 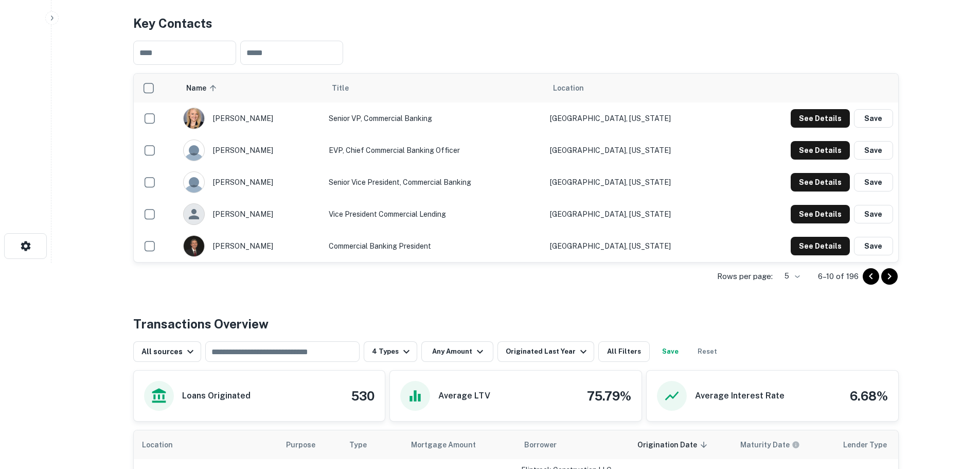 I want to click on td: EVP, Chief Commercial Banking Officer, so click(x=435, y=151).